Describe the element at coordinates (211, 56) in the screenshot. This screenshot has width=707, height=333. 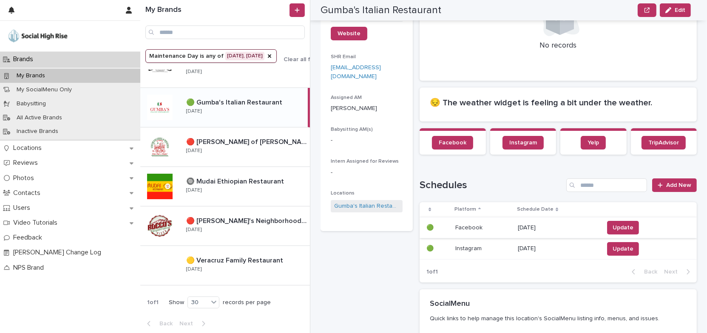
I see `button: Maintenance Day` at that location.